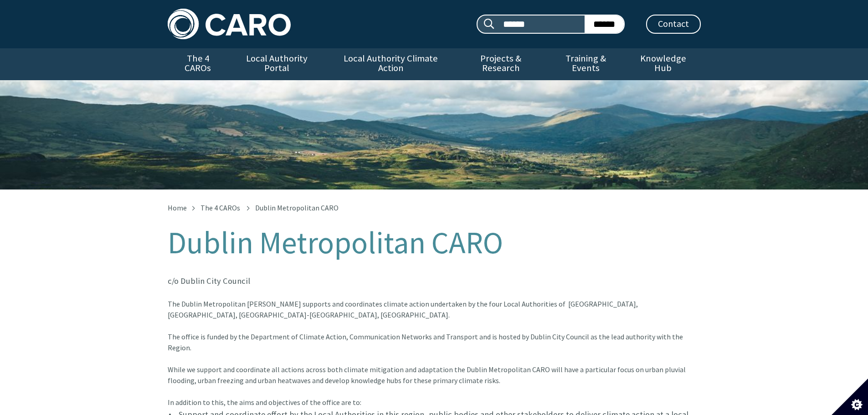 The width and height of the screenshot is (868, 415). Describe the element at coordinates (663, 64) in the screenshot. I see `a: Knowledge Hub` at that location.